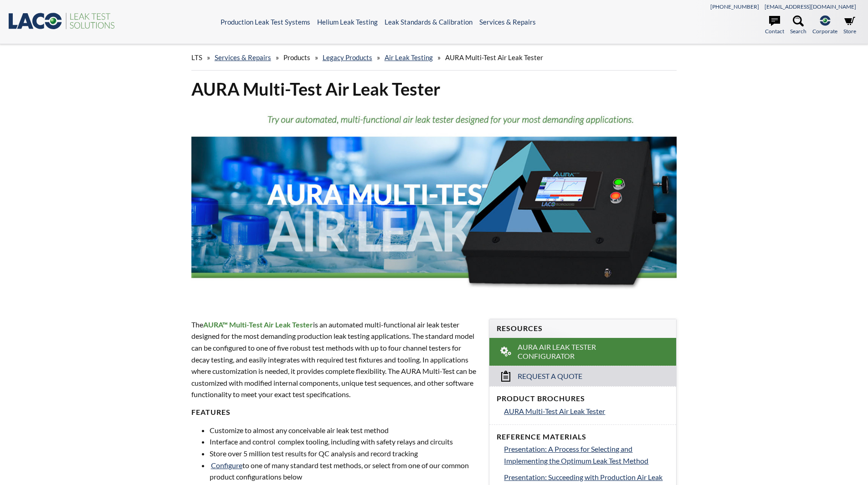 This screenshot has height=485, width=868. What do you see at coordinates (258, 324) in the screenshot?
I see `strong: AURA™ Multi-Test Air Leak Tester` at bounding box center [258, 324].